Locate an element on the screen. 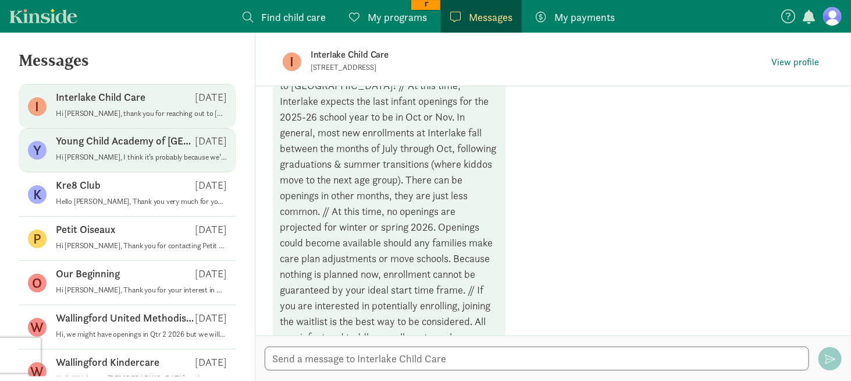 The height and width of the screenshot is (381, 851). figure: P is located at coordinates (37, 239).